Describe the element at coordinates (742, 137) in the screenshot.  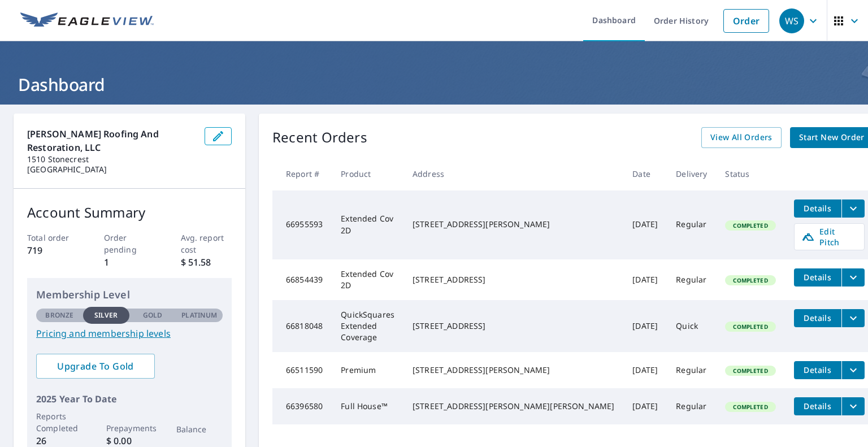
I see `a: View All Orders` at that location.